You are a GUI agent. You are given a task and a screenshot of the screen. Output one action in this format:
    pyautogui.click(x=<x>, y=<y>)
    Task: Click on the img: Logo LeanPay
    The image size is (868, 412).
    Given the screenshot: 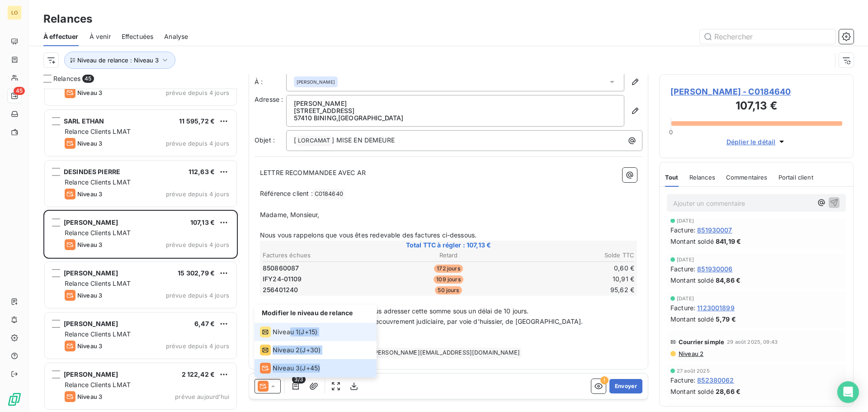 What is the action you would take?
    pyautogui.click(x=15, y=399)
    